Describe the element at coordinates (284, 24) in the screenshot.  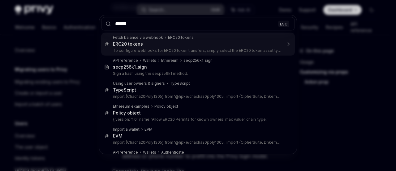
I see `div: ESC` at that location.